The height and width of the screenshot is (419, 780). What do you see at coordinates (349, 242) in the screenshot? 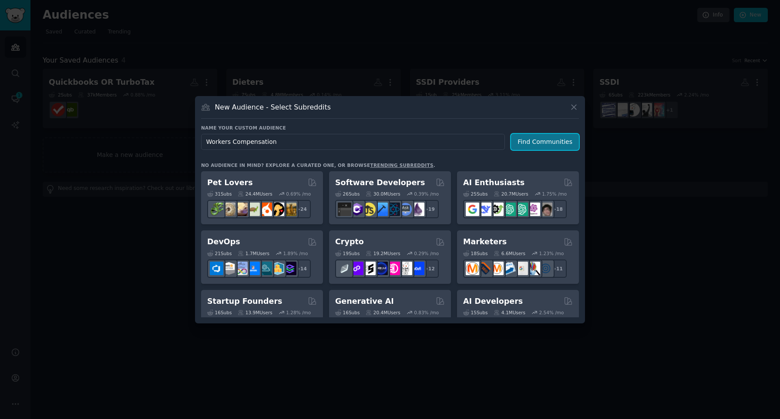
I see `h2: Crypto` at bounding box center [349, 242].